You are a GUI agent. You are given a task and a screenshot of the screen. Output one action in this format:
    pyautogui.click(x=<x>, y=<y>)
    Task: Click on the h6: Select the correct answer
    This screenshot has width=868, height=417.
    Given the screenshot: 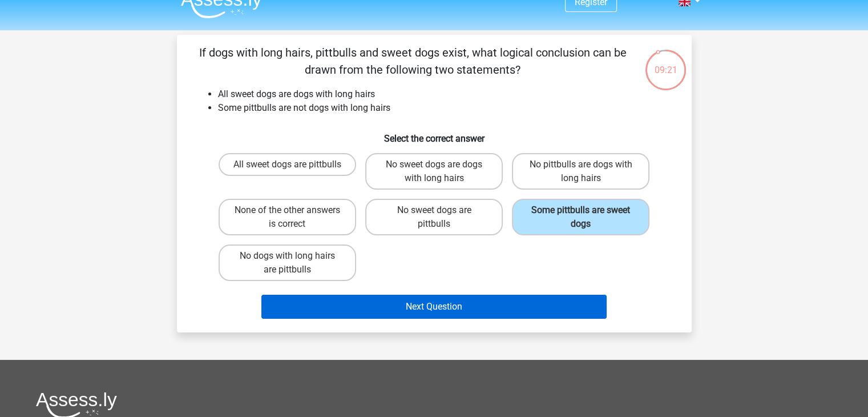 What is the action you would take?
    pyautogui.click(x=434, y=134)
    